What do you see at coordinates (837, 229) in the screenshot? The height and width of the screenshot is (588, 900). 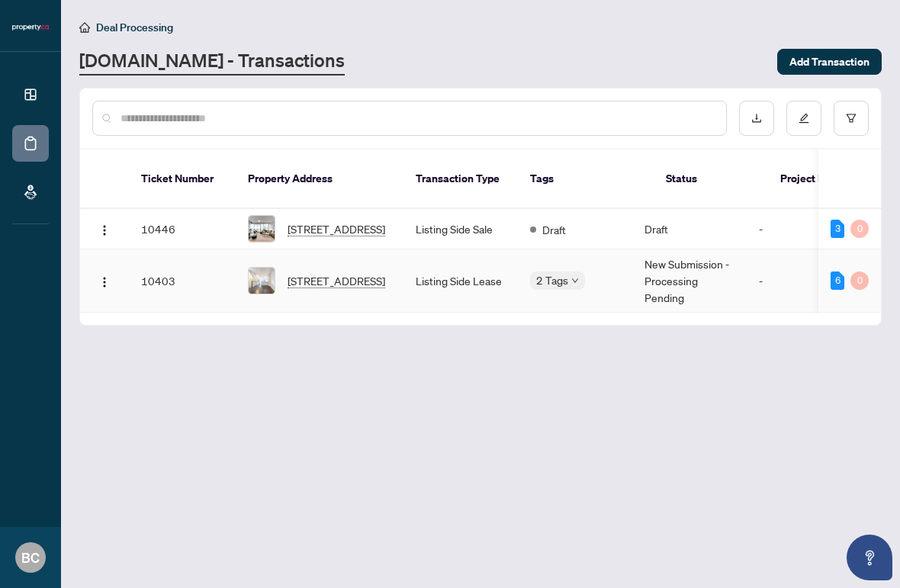 I see `div: 3` at bounding box center [837, 229].